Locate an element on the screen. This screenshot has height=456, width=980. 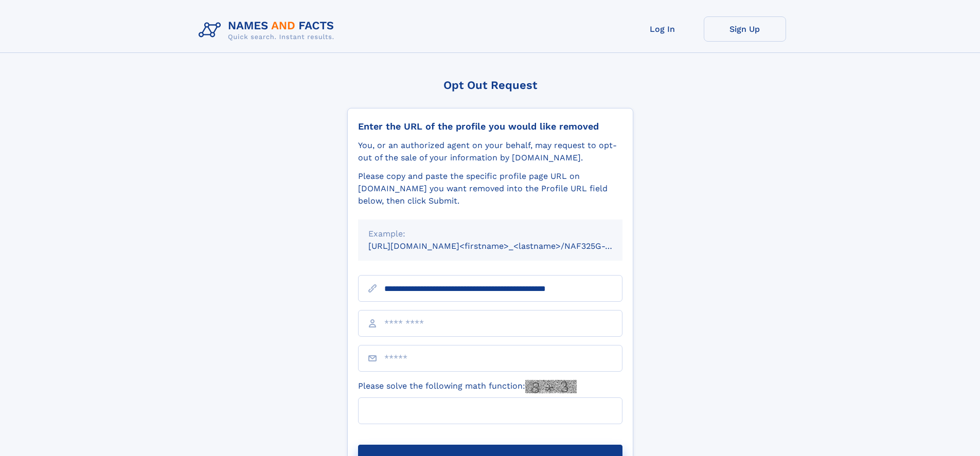
label: Please solve the following math function: is located at coordinates (468, 387).